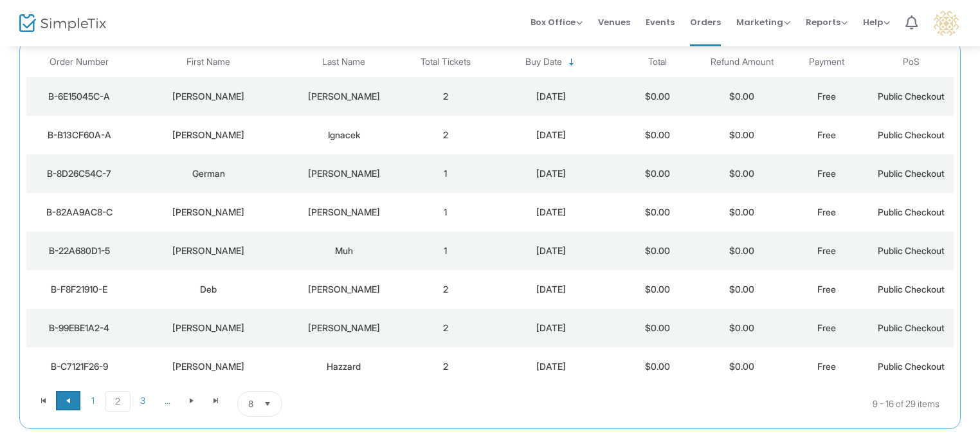 Image resolution: width=980 pixels, height=447 pixels. What do you see at coordinates (79, 212) in the screenshot?
I see `div: B-82AA9AC8-C` at bounding box center [79, 212].